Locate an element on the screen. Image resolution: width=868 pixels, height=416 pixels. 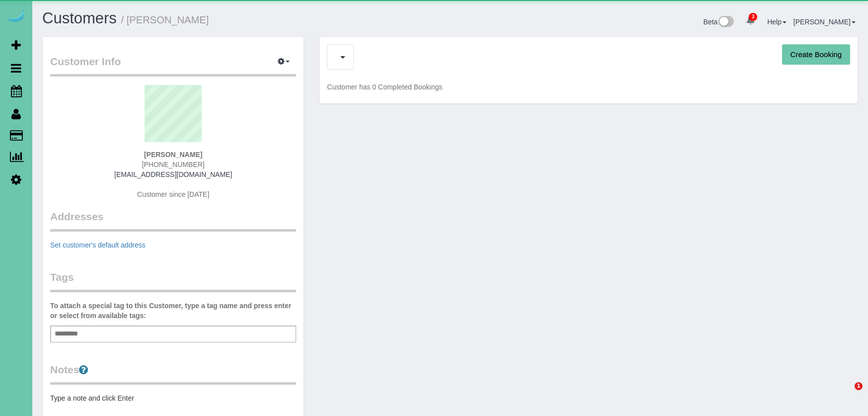
a: Beta is located at coordinates (719, 22).